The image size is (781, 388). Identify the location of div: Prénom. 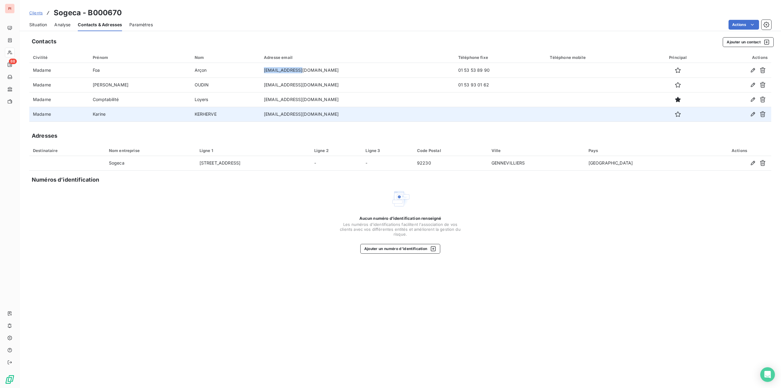
(140, 57).